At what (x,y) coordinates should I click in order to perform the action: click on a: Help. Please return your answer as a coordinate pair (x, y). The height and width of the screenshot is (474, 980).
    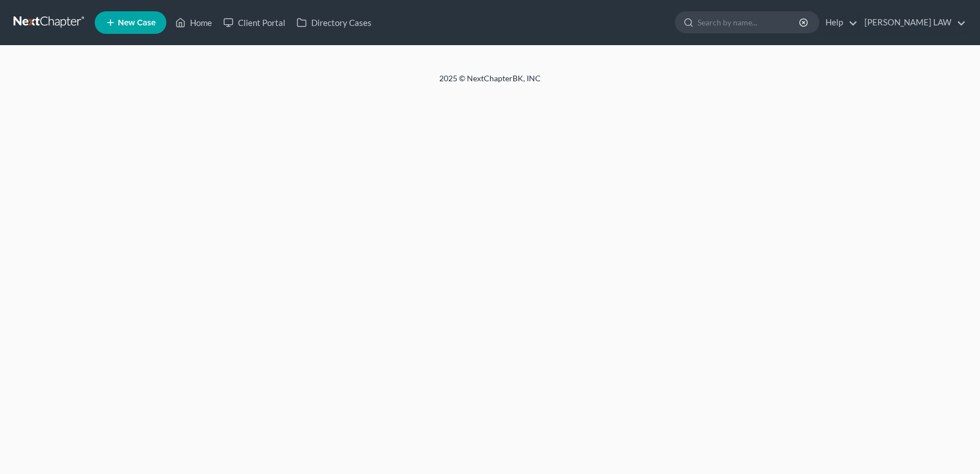
    Looking at the image, I should click on (839, 22).